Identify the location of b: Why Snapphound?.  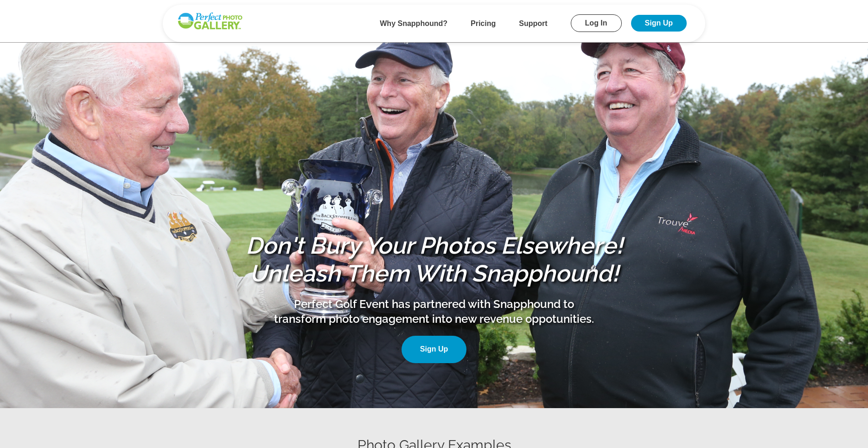
(414, 23).